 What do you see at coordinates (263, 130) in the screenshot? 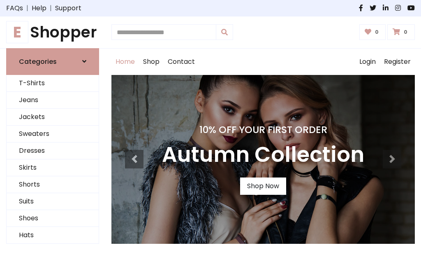
I see `h4: 10% Off Your First Order` at bounding box center [263, 130].